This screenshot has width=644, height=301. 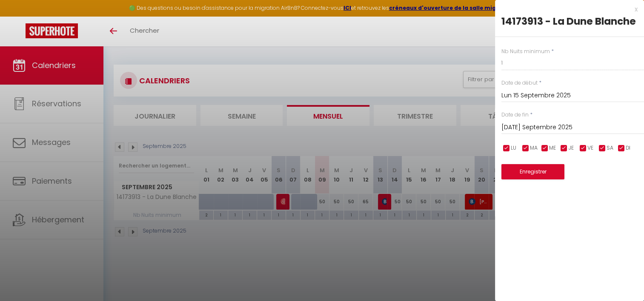 I want to click on span: DI, so click(x=628, y=148).